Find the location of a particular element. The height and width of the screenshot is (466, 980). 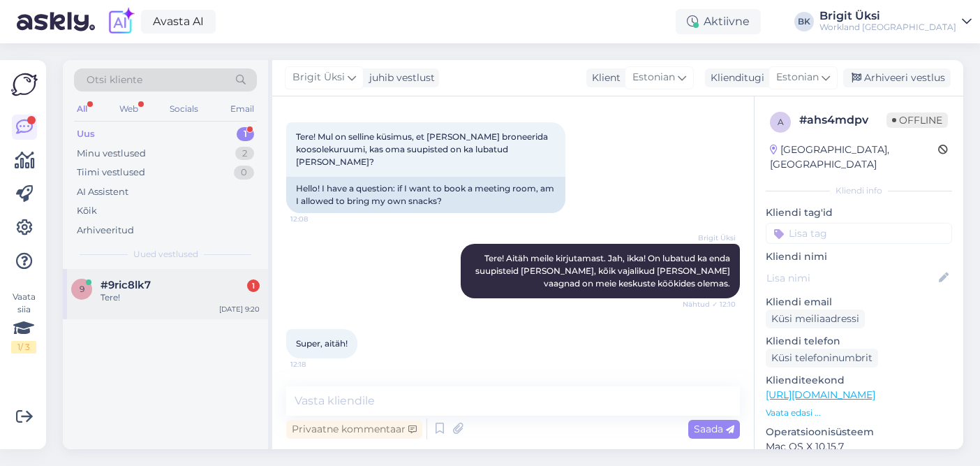

span: Uued vestlused is located at coordinates (166, 254).